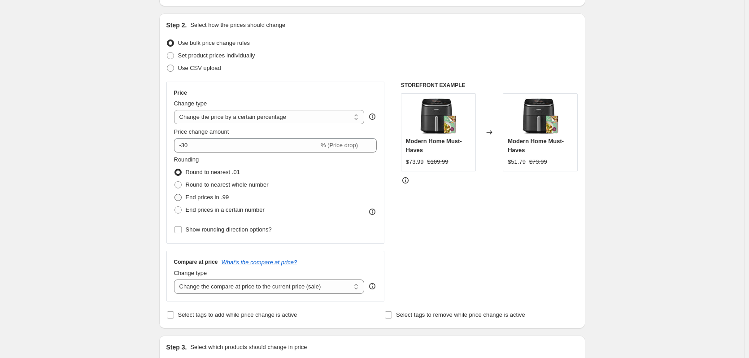 This screenshot has height=358, width=749. Describe the element at coordinates (177, 347) in the screenshot. I see `h2: Step 3.` at that location.